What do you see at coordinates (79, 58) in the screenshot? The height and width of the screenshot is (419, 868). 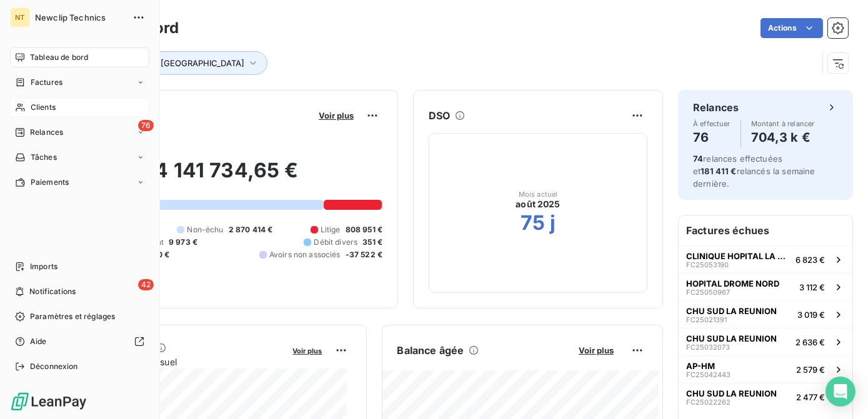 I see `a: Tableau de bord` at bounding box center [79, 58].